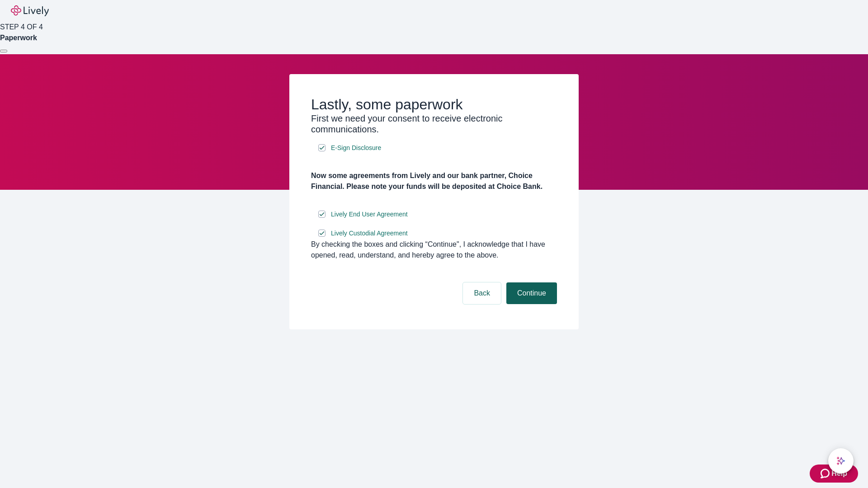 This screenshot has height=488, width=868. I want to click on button: Back, so click(482, 293).